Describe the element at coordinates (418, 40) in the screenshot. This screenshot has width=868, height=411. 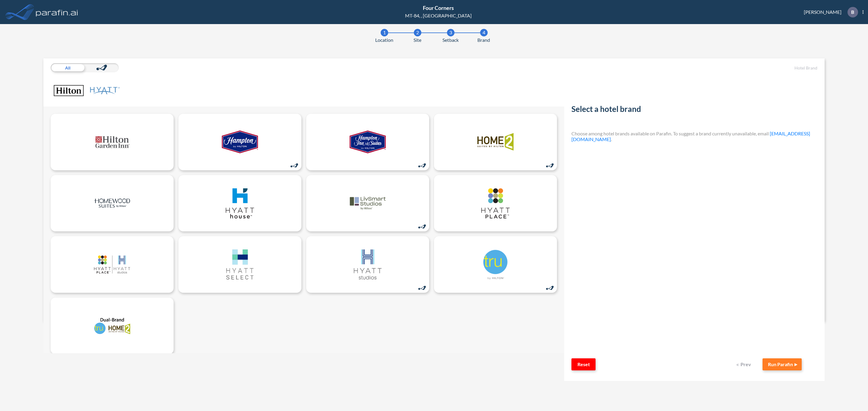
I see `span: Site` at that location.